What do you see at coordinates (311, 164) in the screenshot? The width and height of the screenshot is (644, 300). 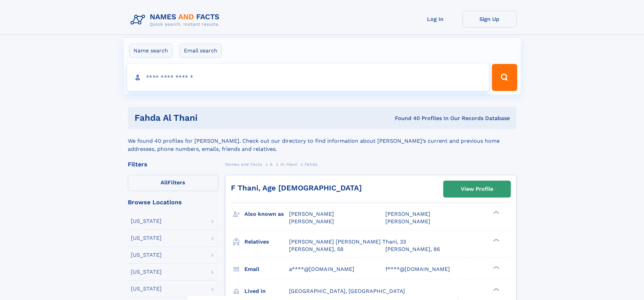 I see `span: Fahda` at bounding box center [311, 164].